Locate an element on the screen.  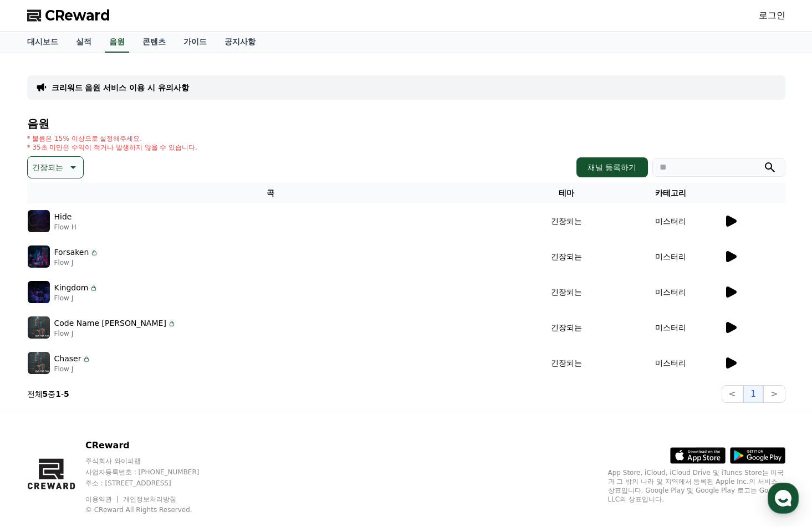
a: 대화 is located at coordinates (108, 365).